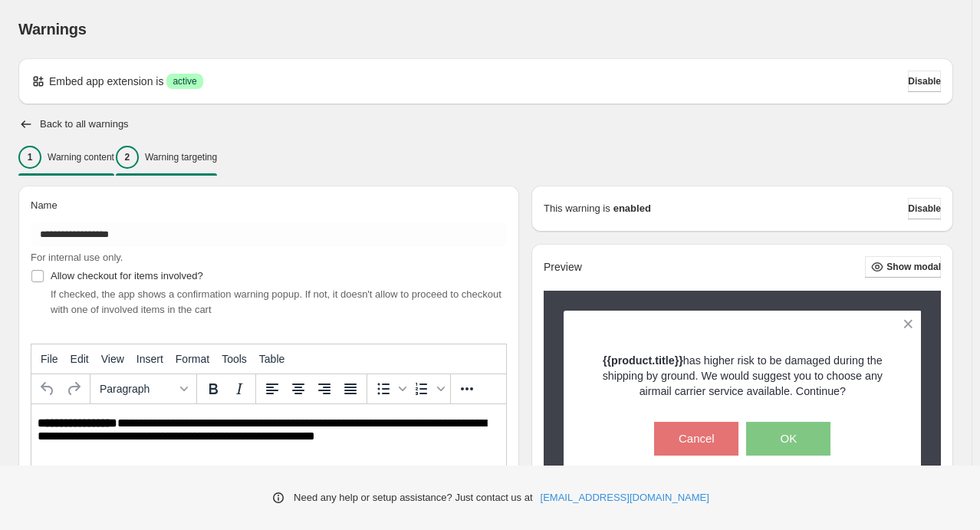 The width and height of the screenshot is (980, 530). What do you see at coordinates (696, 439) in the screenshot?
I see `button: Cancel` at bounding box center [696, 439].